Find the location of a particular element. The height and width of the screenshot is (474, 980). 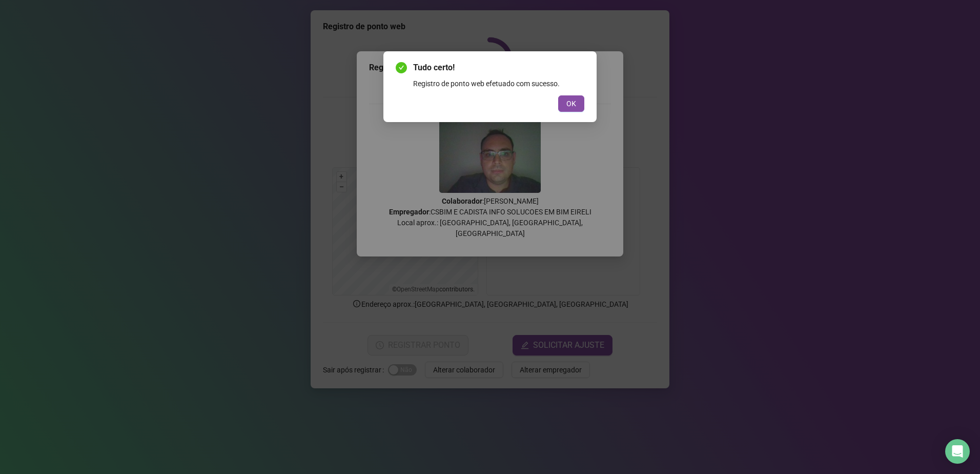

button: OK is located at coordinates (571, 103).